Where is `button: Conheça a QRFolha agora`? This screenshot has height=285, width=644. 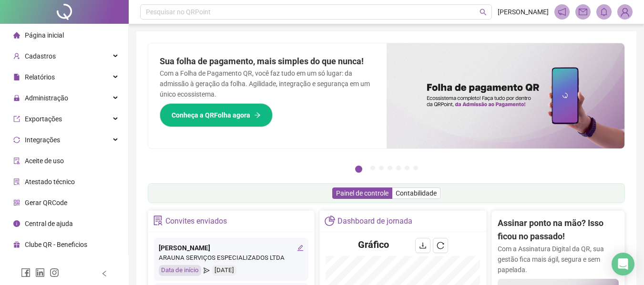 button: Conheça a QRFolha agora is located at coordinates (216, 115).